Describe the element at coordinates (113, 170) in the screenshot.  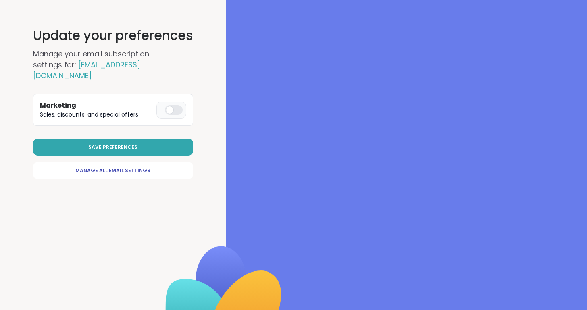
I see `span: Manage All Email Settings` at that location.